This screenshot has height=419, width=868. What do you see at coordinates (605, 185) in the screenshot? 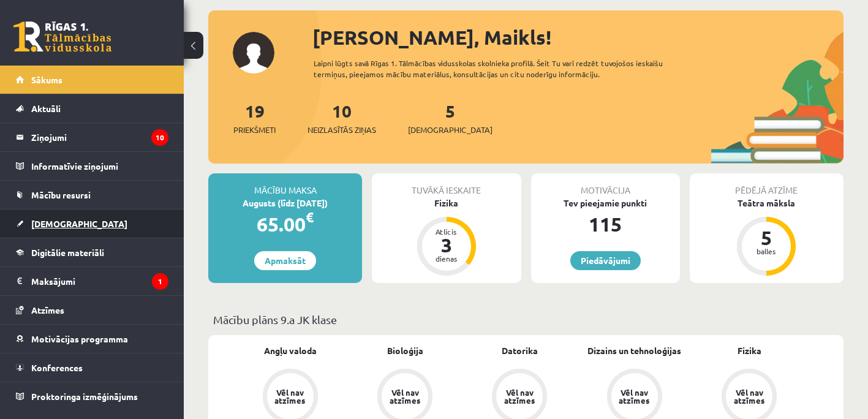
I see `div: Motivācija` at bounding box center [605, 185].